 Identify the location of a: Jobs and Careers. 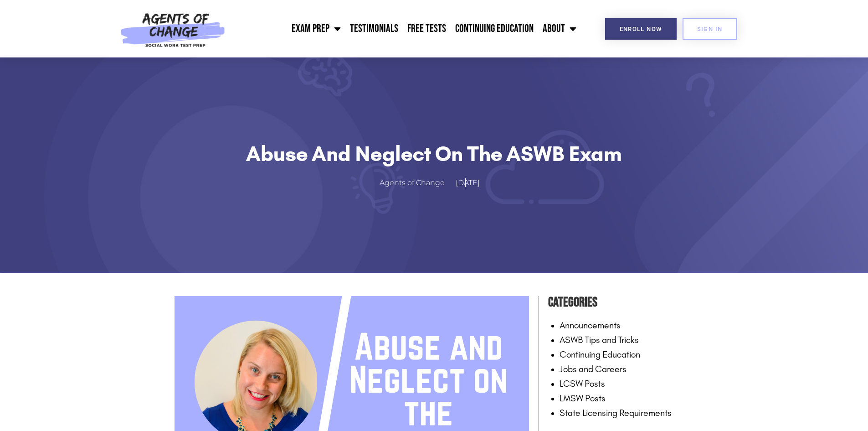
(593, 369).